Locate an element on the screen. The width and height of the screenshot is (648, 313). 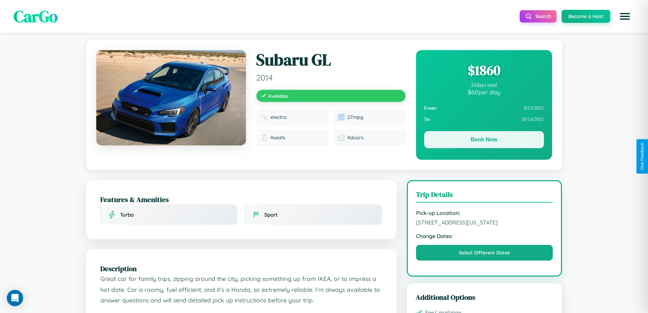
img: Fuel type is located at coordinates (264, 117).